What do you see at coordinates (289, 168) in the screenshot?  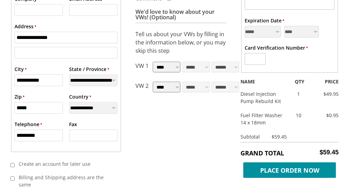 I see `button: Place Order Now` at bounding box center [289, 168].